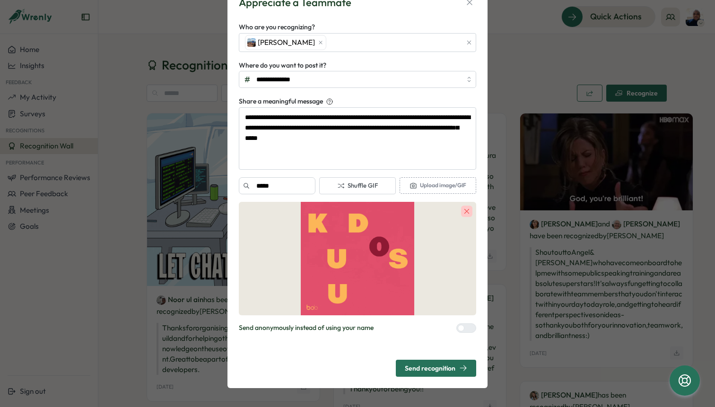 This screenshot has width=715, height=407. Describe the element at coordinates (281, 102) in the screenshot. I see `span: Share a meaningful message` at that location.